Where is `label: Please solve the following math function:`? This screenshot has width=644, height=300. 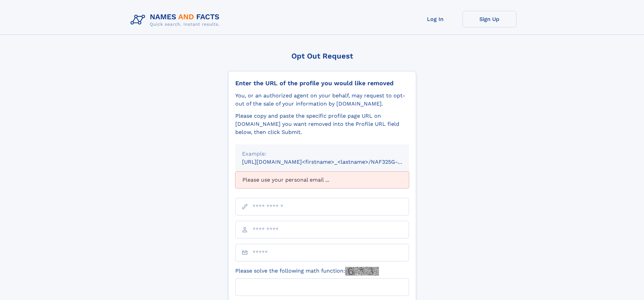 label: Please solve the following math function: is located at coordinates (307, 272).